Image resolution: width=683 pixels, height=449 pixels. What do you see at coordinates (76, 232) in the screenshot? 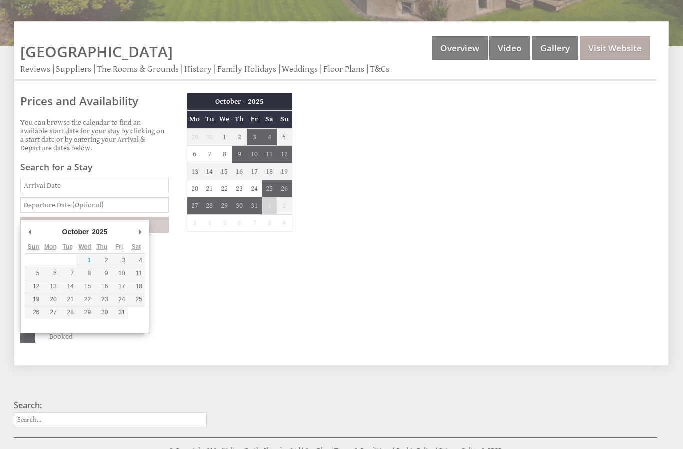
I see `div: October` at bounding box center [76, 232].